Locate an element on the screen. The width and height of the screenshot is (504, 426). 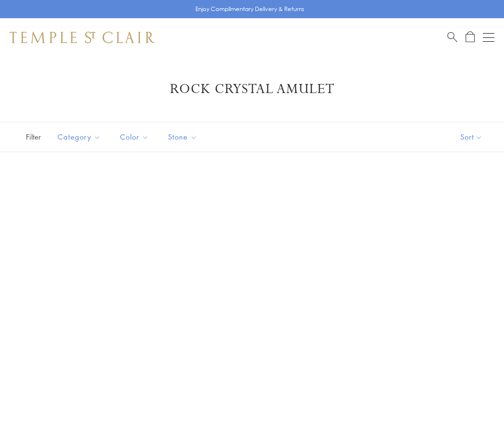
p: Enjoy Complimentary Delivery & Returns is located at coordinates (249, 9).